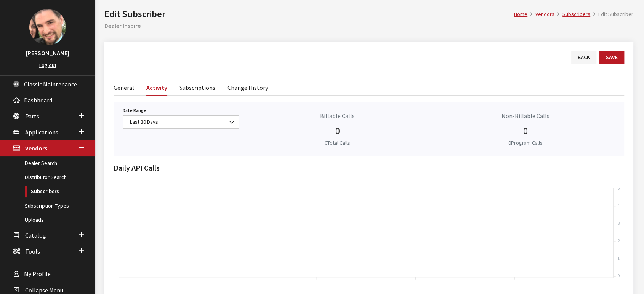 This screenshot has height=294, width=644. I want to click on span: Catalog, so click(36, 235).